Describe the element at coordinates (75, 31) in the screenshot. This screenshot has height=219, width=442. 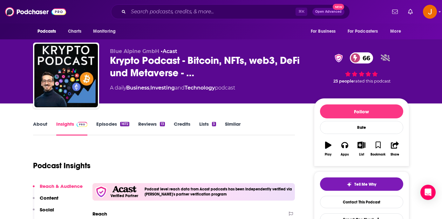
I see `span: Charts` at that location.